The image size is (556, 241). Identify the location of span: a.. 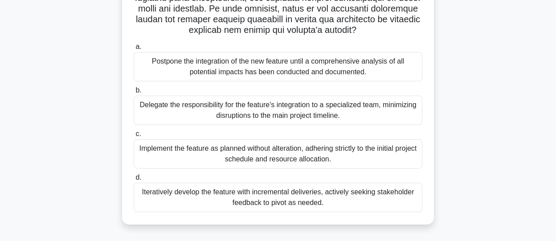
(138, 46).